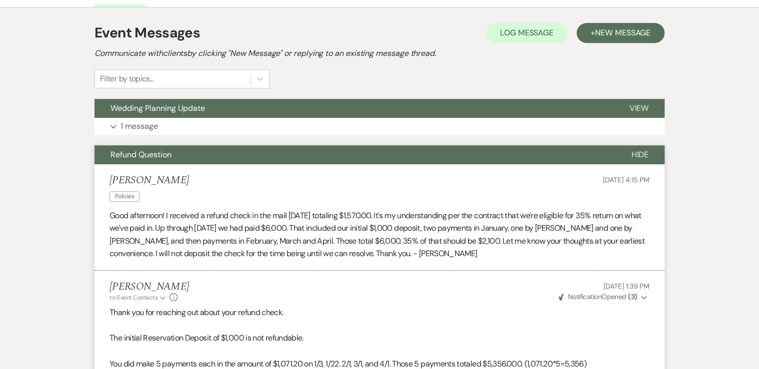 The image size is (759, 369). I want to click on button: View, so click(638, 108).